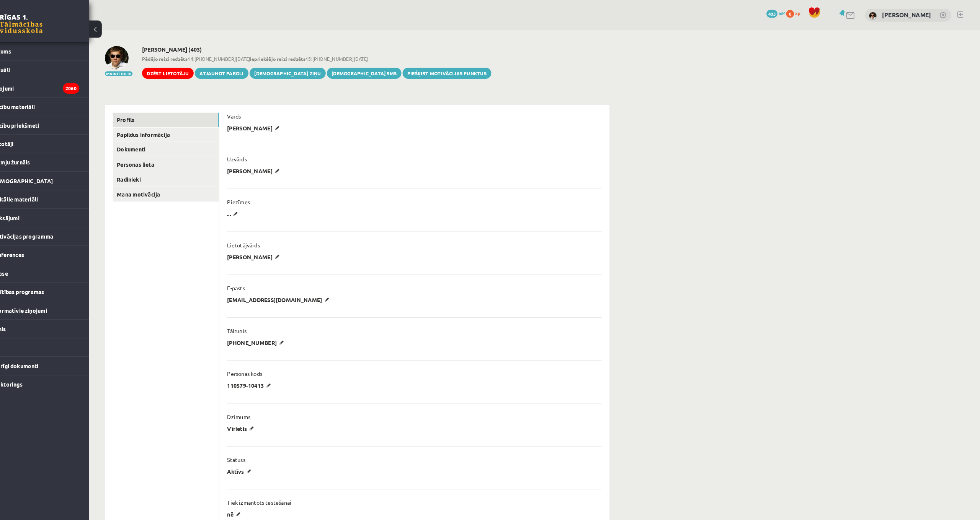 Image resolution: width=980 pixels, height=520 pixels. What do you see at coordinates (42, 193) in the screenshot?
I see `span: Digitālie materiāli` at bounding box center [42, 193].